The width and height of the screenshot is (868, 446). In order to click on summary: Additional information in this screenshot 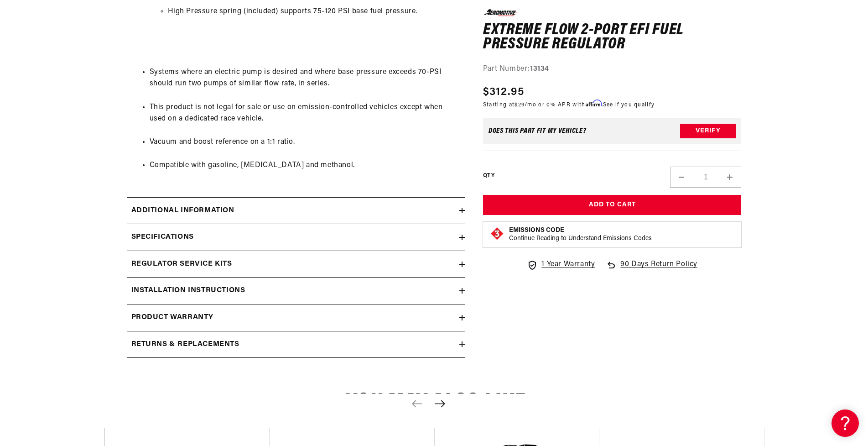, I will do `click(296, 211)`.